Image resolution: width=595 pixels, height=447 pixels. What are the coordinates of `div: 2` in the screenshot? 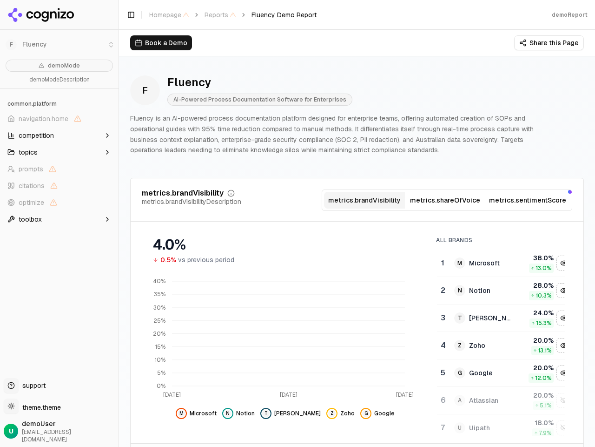 It's located at (443, 290).